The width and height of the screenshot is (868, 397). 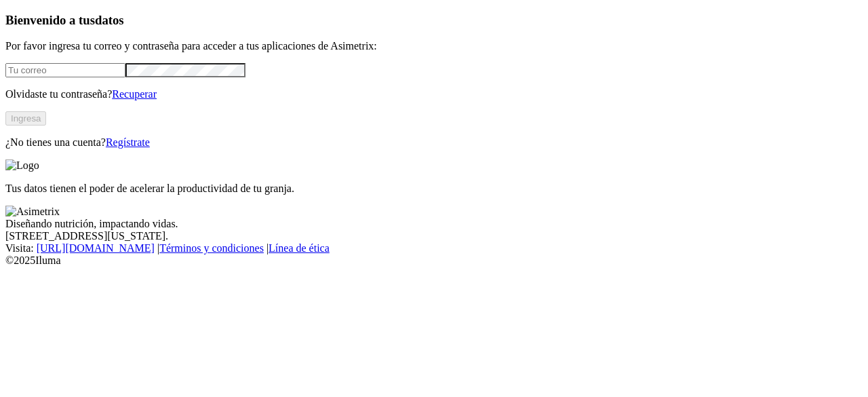 I want to click on h3: Bienvenido a tus, so click(x=434, y=20).